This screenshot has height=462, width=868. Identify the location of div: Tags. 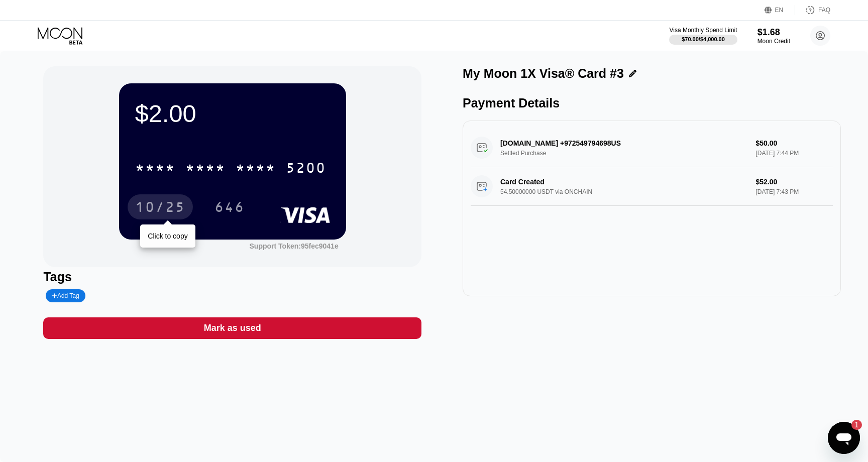
(232, 277).